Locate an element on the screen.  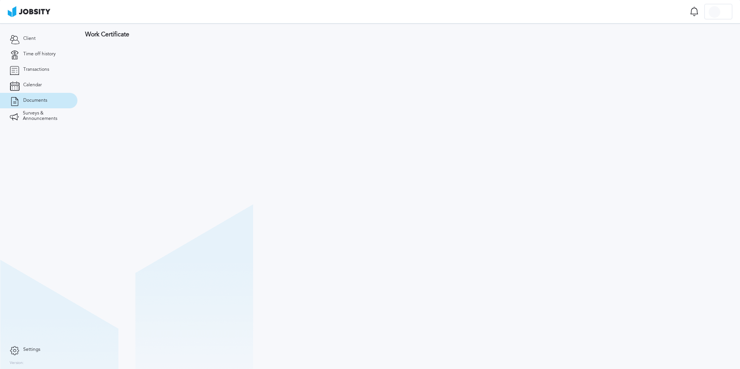
span: Client is located at coordinates (29, 39).